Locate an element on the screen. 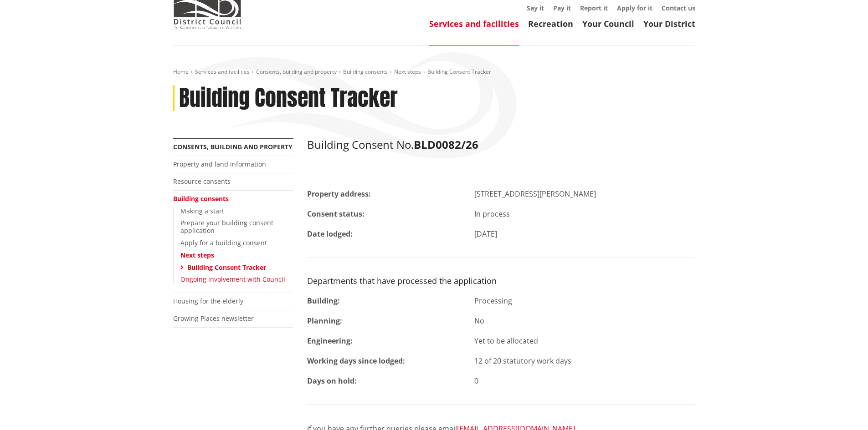 The image size is (868, 430). a: Ongoing involvement with Council is located at coordinates (233, 279).